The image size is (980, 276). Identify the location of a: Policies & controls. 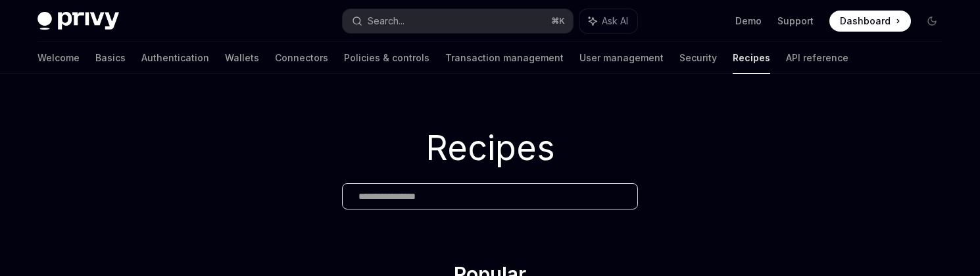
(387, 58).